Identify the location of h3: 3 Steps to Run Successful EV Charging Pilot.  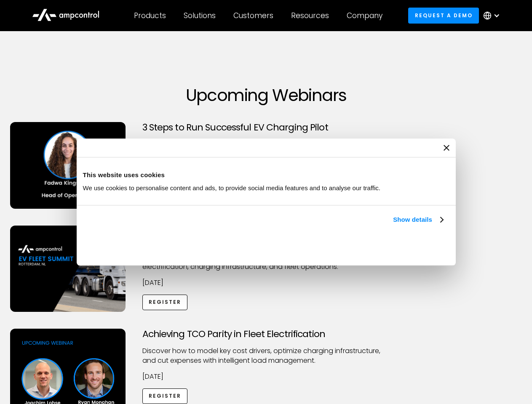
(266, 128).